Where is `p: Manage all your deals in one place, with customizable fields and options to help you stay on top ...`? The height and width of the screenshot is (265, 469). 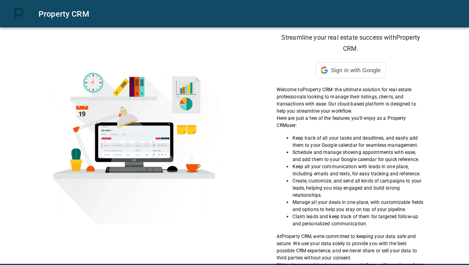
p: Manage all your deals in one place, with customizable fields and options to help you stay on top ... is located at coordinates (359, 206).